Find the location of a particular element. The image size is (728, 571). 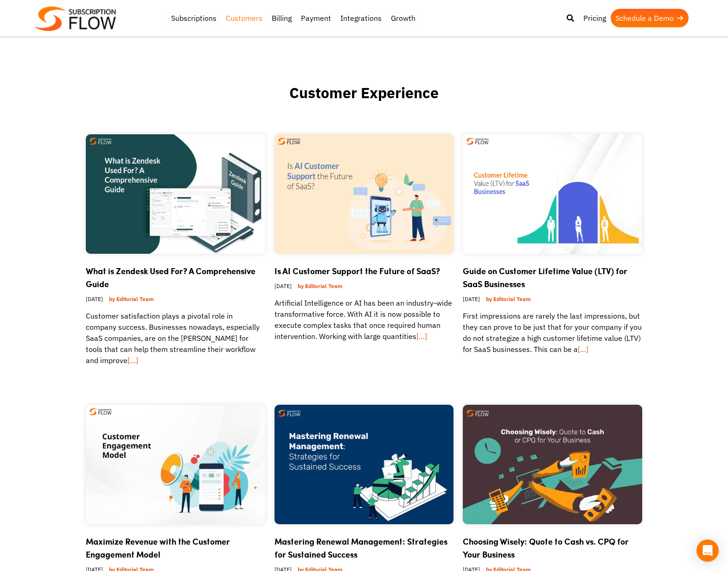

img: Is AI Customer Support the Future of SaaS? is located at coordinates (364, 194).